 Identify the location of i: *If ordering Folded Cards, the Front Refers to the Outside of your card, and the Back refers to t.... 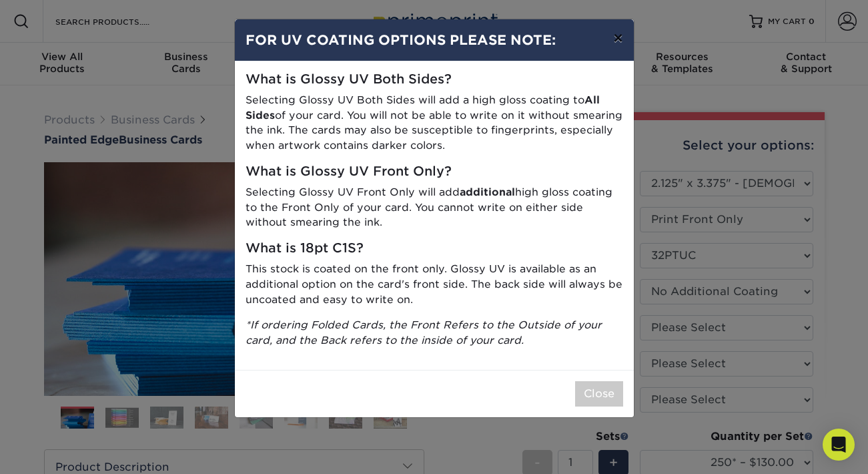
(424, 333).